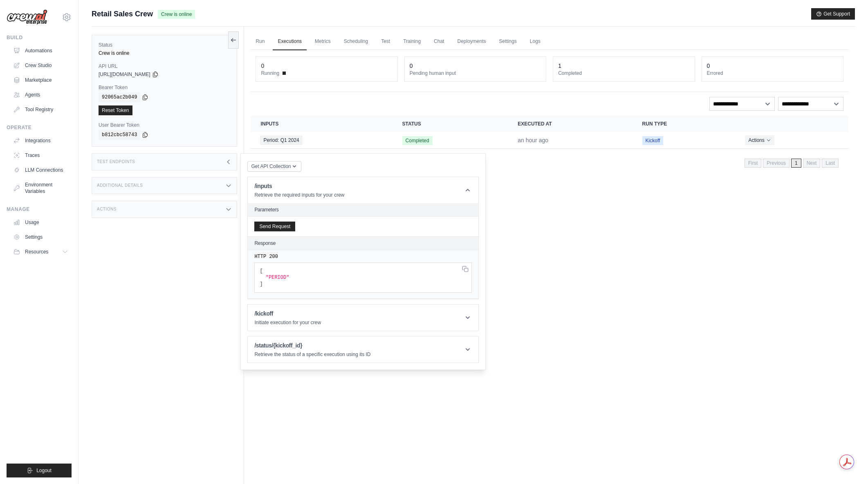  What do you see at coordinates (570, 124) in the screenshot?
I see `th: Executed at` at bounding box center [570, 124].